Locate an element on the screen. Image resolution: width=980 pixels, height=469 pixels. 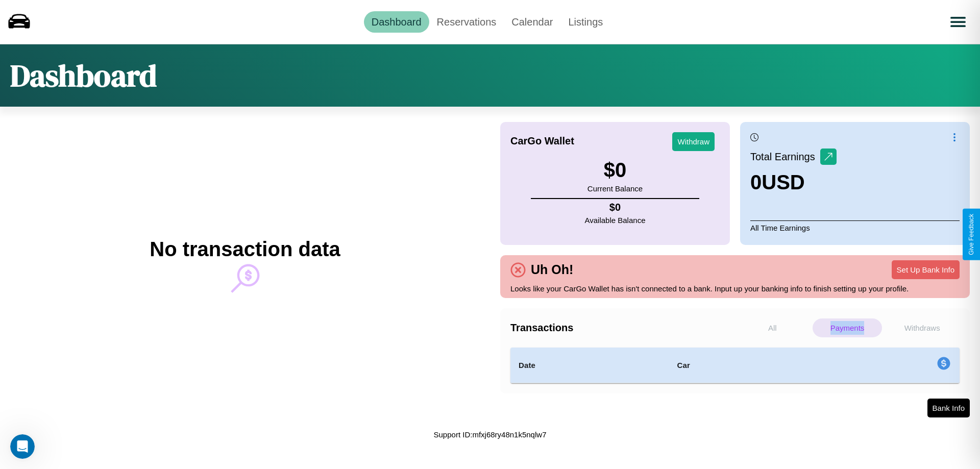
h4: Uh Oh! is located at coordinates (552, 269).